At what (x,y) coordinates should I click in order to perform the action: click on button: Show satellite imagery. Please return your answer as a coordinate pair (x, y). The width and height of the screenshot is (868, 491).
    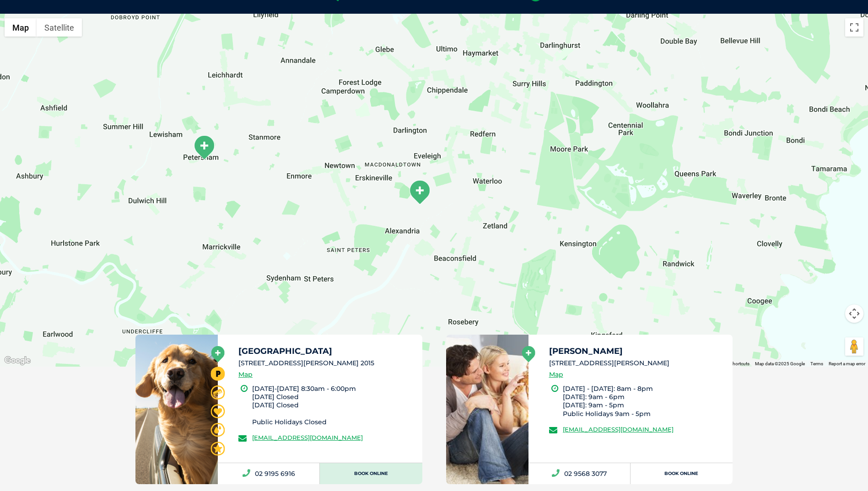
    Looking at the image, I should click on (59, 28).